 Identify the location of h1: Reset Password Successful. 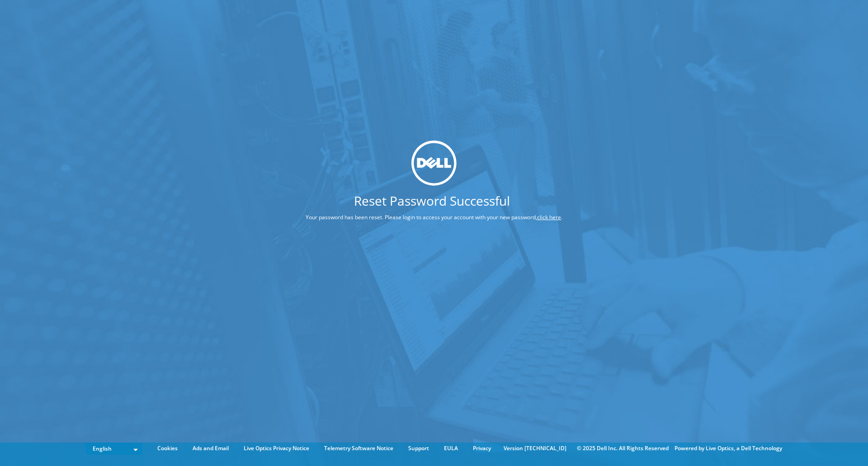
(432, 201).